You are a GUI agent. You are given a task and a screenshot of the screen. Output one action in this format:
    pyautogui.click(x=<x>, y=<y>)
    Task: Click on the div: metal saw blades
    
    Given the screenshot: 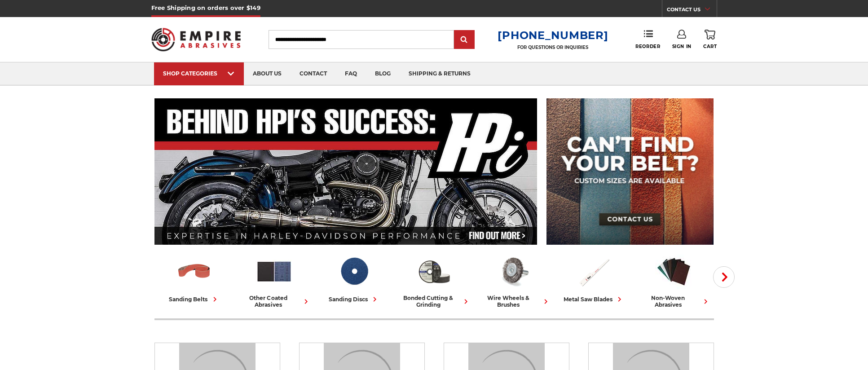 What is the action you would take?
    pyautogui.click(x=594, y=299)
    